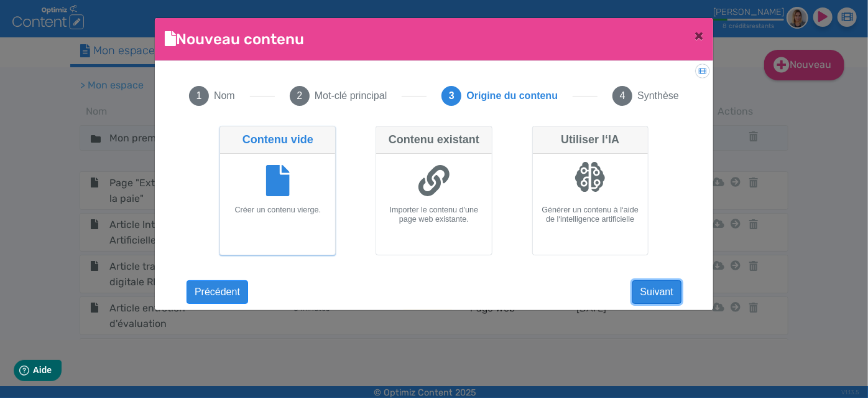 Image resolution: width=868 pixels, height=398 pixels. I want to click on h4: Nouveau contenu, so click(234, 39).